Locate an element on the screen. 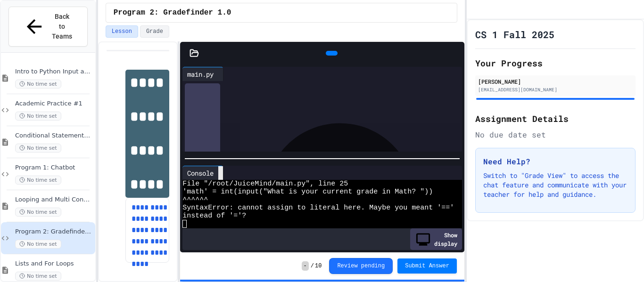 Image resolution: width=644 pixels, height=282 pixels. h2: Assignment Details is located at coordinates (555, 119).